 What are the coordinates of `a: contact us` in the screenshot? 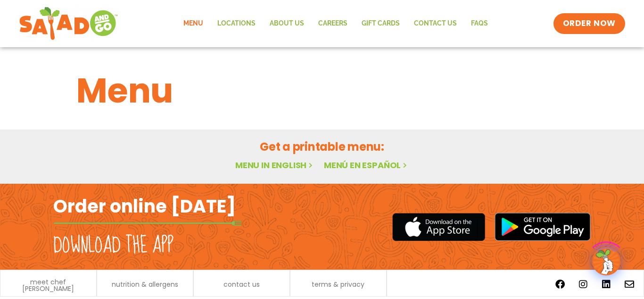 It's located at (241, 284).